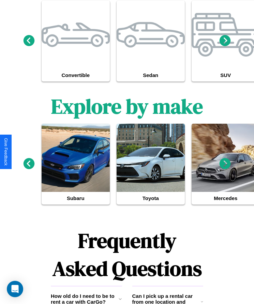 This screenshot has width=254, height=304. What do you see at coordinates (127, 106) in the screenshot?
I see `h1: Explore by make` at bounding box center [127, 106].